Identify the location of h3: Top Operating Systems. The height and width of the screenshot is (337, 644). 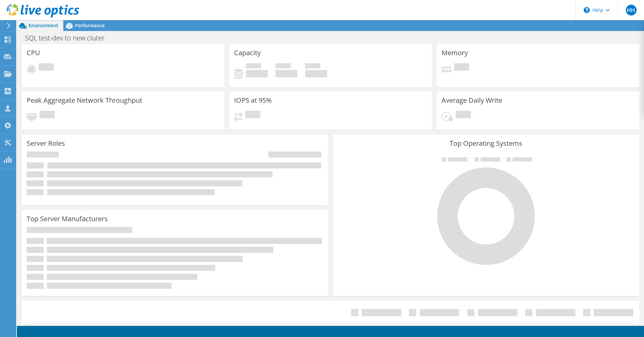
(486, 143).